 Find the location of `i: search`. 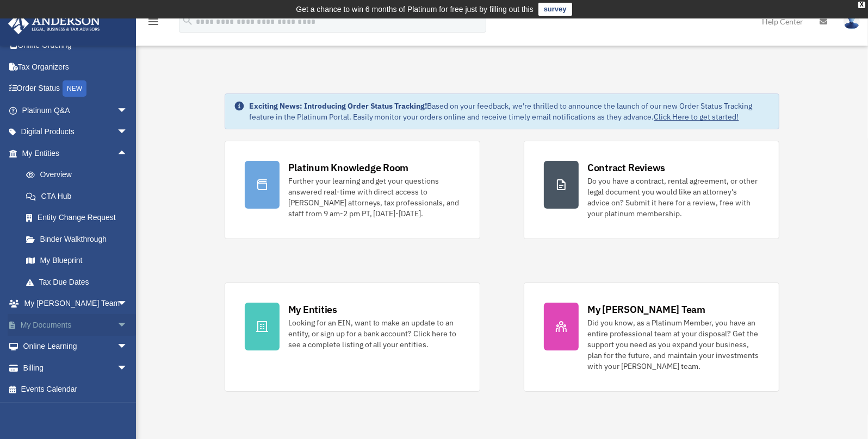

i: search is located at coordinates (188, 21).